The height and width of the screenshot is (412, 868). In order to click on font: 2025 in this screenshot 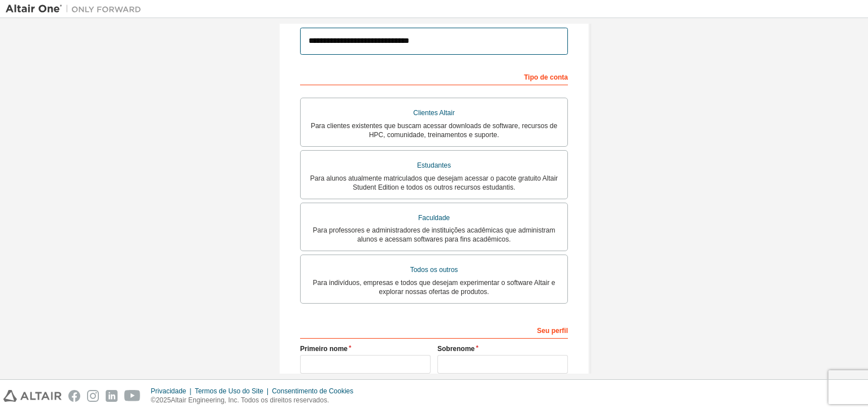, I will do `click(163, 400)`.